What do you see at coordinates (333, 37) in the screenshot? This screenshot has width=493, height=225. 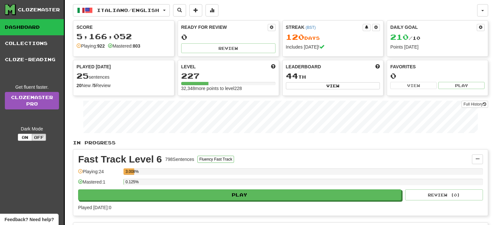 I see `div: Day s` at bounding box center [333, 37].